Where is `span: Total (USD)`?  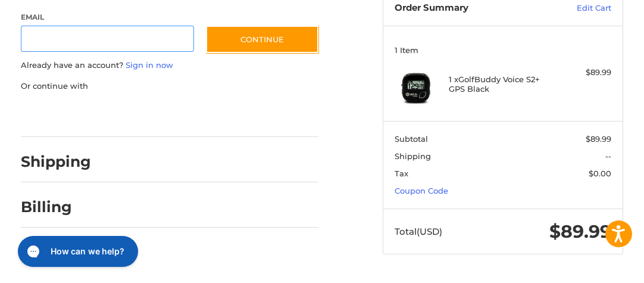
span: Total (USD) is located at coordinates (418, 232).